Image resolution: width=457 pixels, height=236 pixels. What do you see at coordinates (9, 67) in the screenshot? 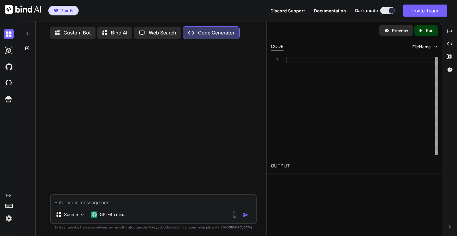
I see `img: githubDark` at bounding box center [9, 67].